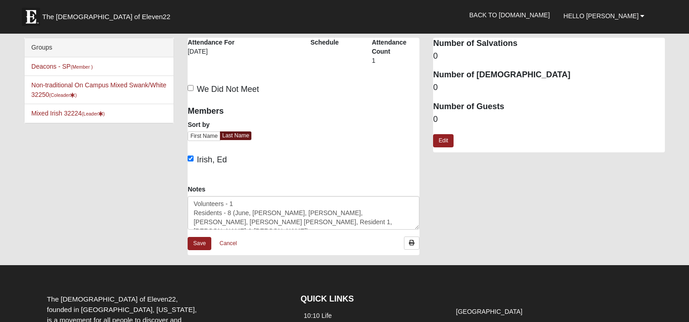 This screenshot has width=689, height=322. I want to click on label: Notes, so click(196, 189).